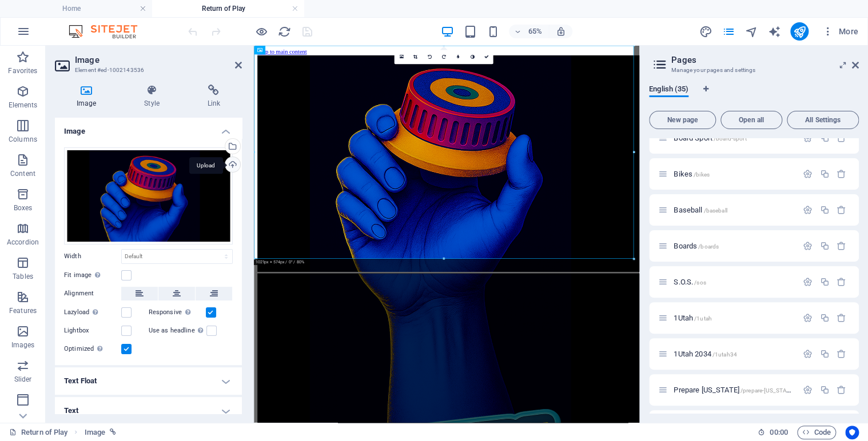 The image size is (868, 441). Describe the element at coordinates (682, 120) in the screenshot. I see `button: New page` at that location.